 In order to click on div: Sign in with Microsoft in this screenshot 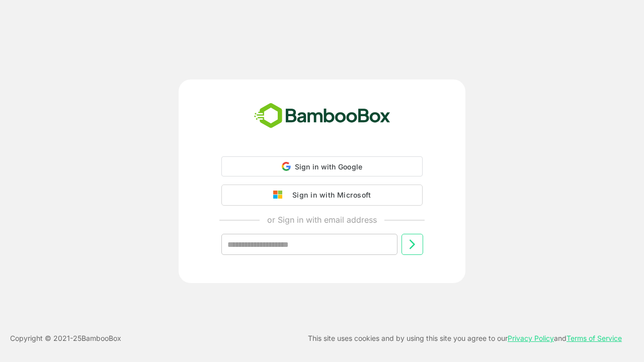, I will do `click(329, 195)`.